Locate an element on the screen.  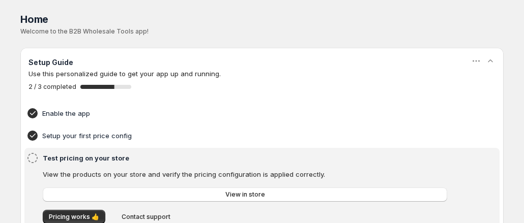
p: View the products on your store and verify the pricing configuration is applied correctly. is located at coordinates (245, 174).